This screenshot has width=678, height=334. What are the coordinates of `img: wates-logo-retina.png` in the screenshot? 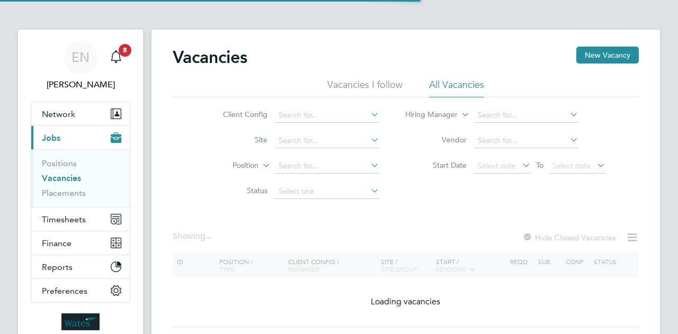 It's located at (80, 322).